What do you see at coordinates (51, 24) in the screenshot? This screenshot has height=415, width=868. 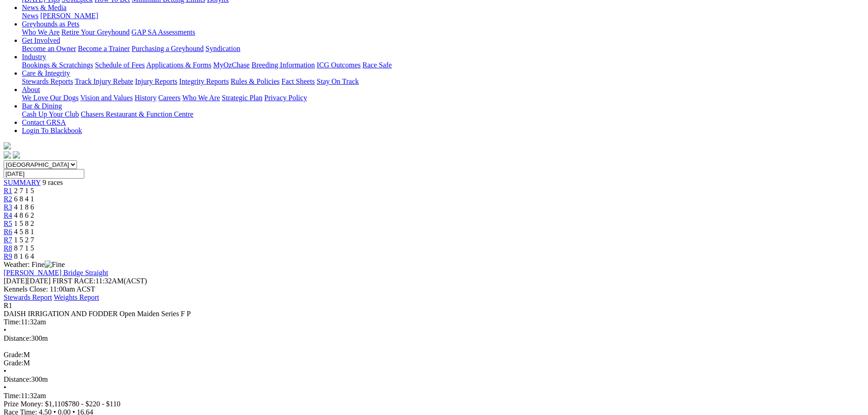 I see `a: Greyhounds as Pets` at bounding box center [51, 24].